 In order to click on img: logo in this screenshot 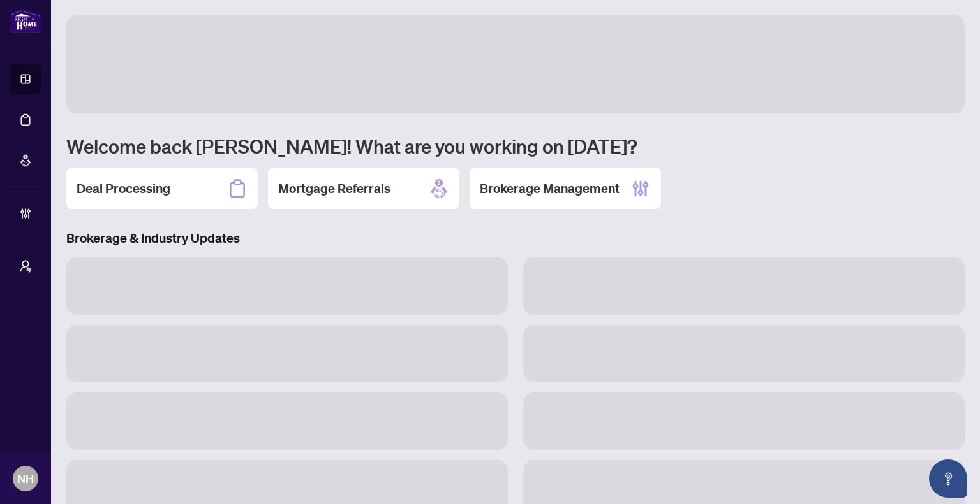, I will do `click(25, 21)`.